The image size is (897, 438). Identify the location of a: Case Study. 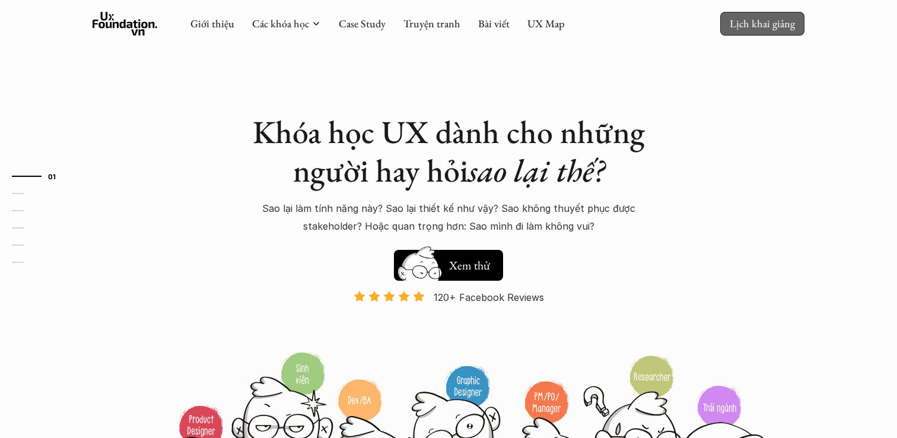
(362, 23).